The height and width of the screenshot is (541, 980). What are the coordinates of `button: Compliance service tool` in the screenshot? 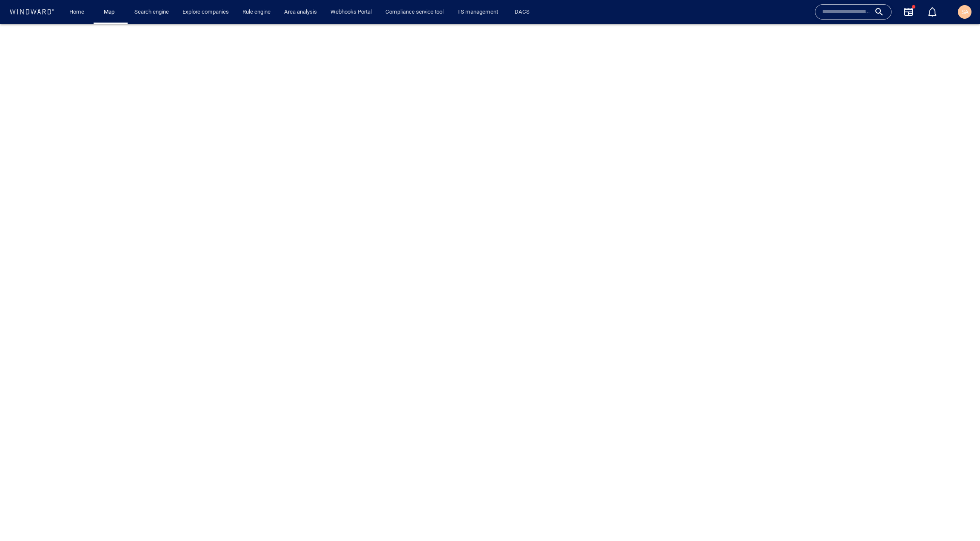 It's located at (415, 12).